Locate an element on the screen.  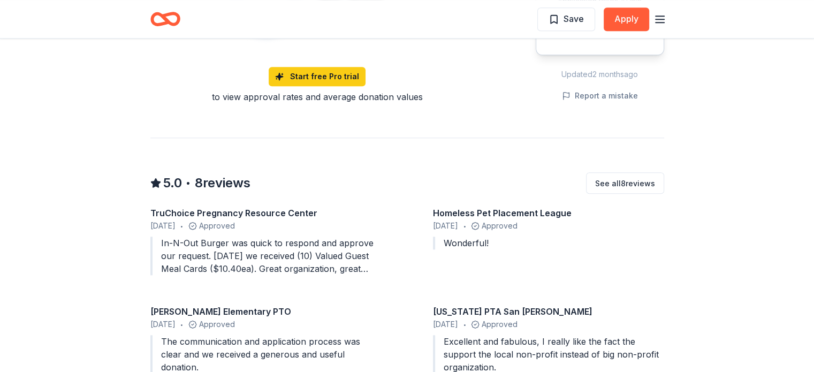
button: See all8reviews is located at coordinates (625, 183).